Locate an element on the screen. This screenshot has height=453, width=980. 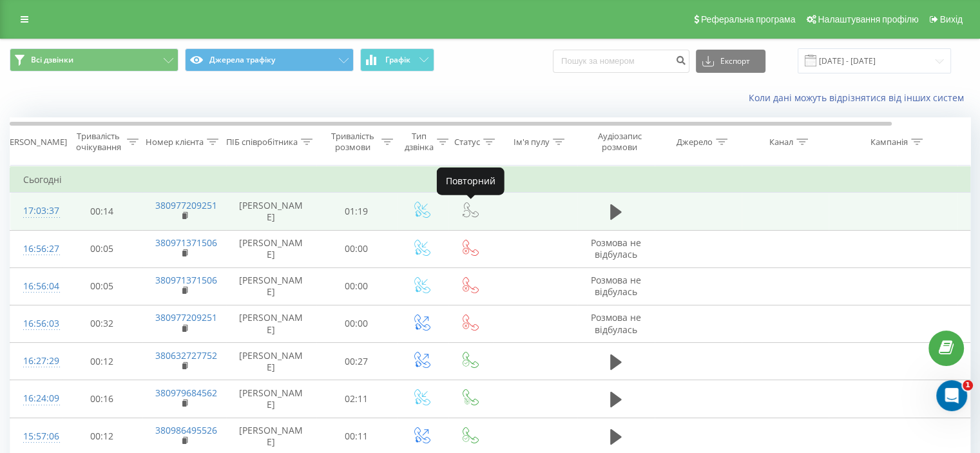
span: 1 is located at coordinates (967, 385).